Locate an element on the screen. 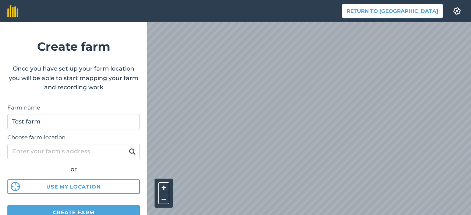 The height and width of the screenshot is (215, 471). label: Farm name is located at coordinates (74, 108).